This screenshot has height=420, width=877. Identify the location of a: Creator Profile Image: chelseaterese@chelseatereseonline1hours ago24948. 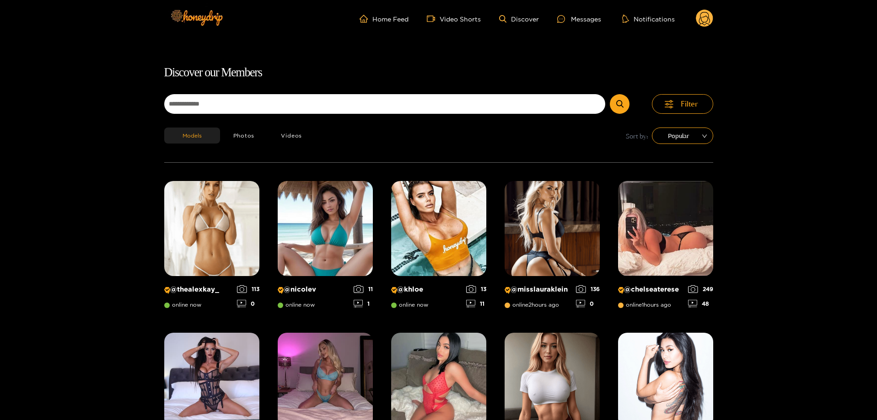
(666, 248).